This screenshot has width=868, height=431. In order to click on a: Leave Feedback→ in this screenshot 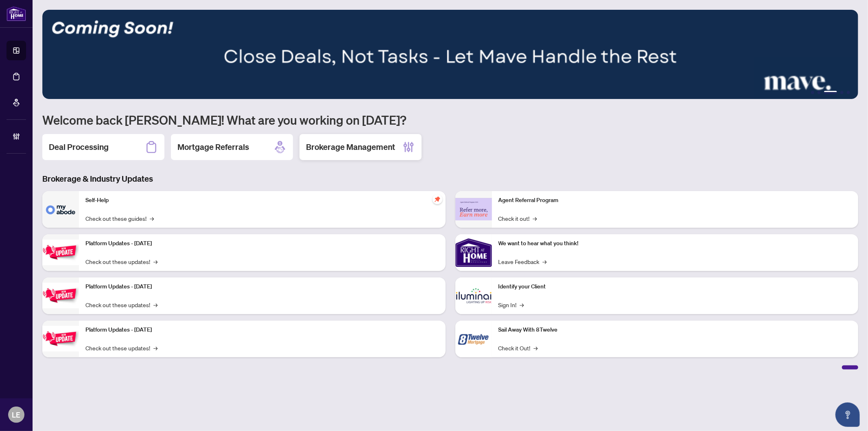, I will do `click(523, 262)`.